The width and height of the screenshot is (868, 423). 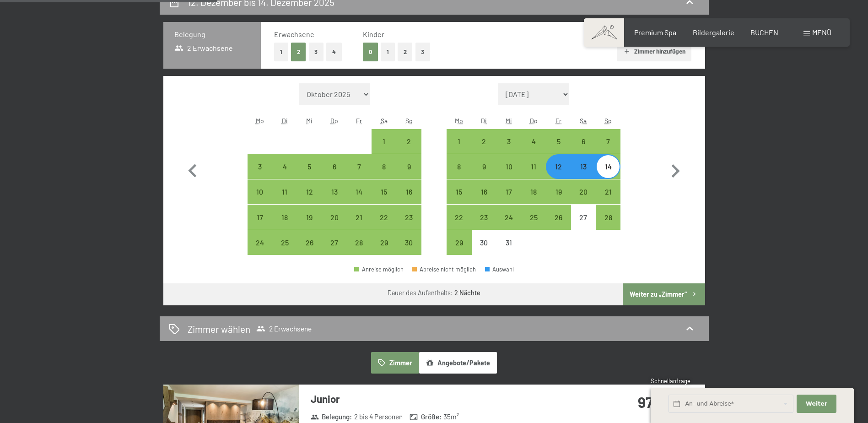 I want to click on div: Mon Dec 15 2025, so click(x=459, y=192).